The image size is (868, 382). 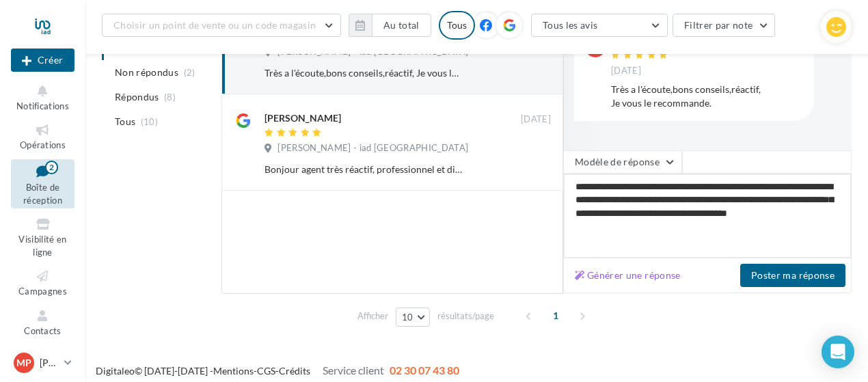 I want to click on span: résultats/page, so click(x=465, y=316).